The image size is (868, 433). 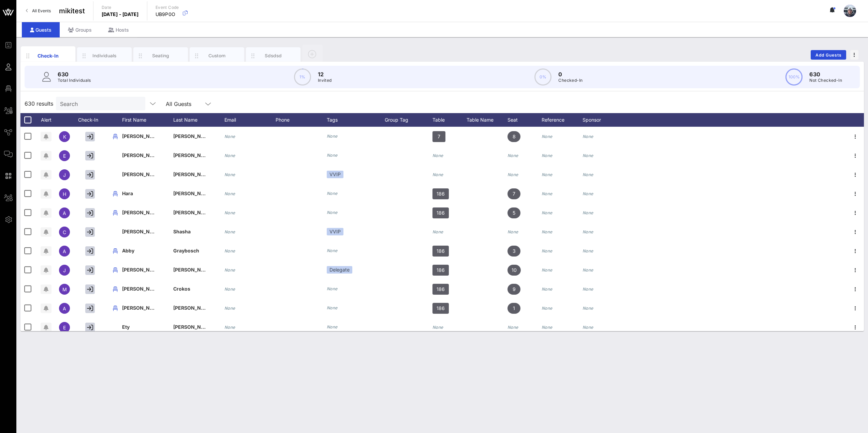 What do you see at coordinates (38, 11) in the screenshot?
I see `a: All Events` at bounding box center [38, 11].